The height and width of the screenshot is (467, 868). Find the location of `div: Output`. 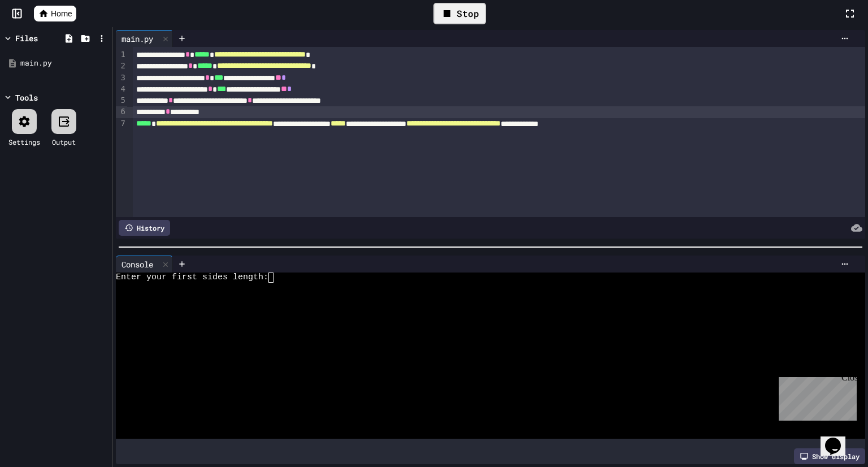

div: Output is located at coordinates (64, 142).